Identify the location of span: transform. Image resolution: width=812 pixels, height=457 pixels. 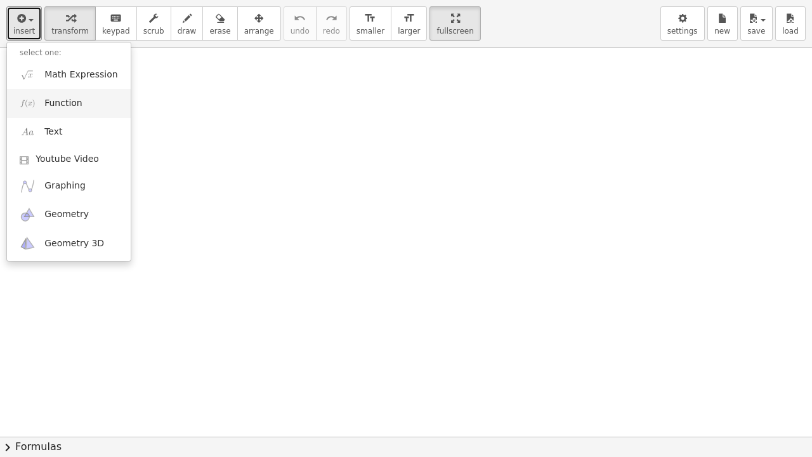
(70, 31).